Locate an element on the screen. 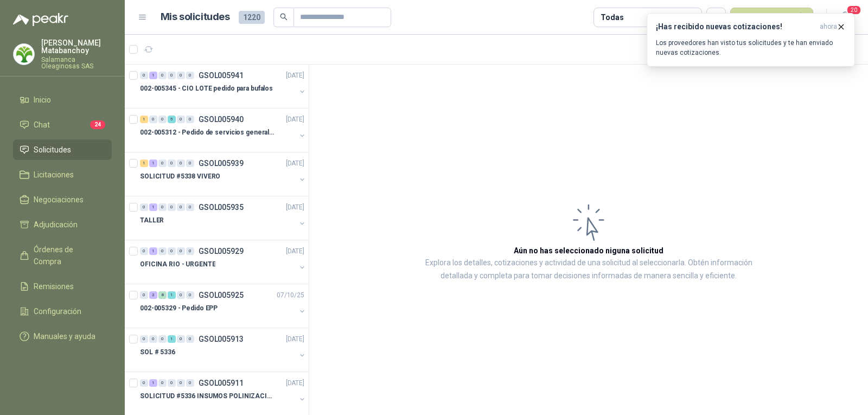  span: Solicitudes is located at coordinates (52, 150).